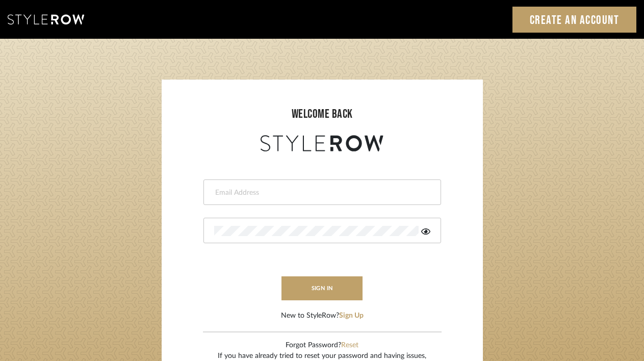  Describe the element at coordinates (575, 20) in the screenshot. I see `a: Create an Account` at that location.